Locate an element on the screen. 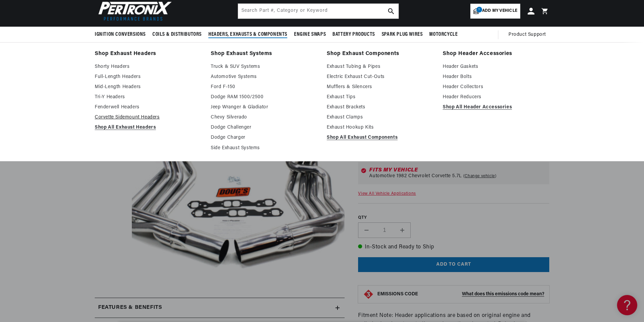 The height and width of the screenshot is (322, 644). strong: EMISSIONS CODE is located at coordinates (398, 294).